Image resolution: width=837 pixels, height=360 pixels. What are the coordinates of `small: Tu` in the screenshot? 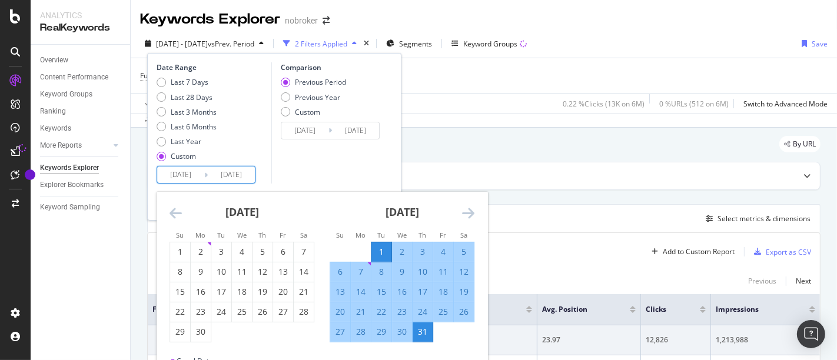 It's located at (381, 235).